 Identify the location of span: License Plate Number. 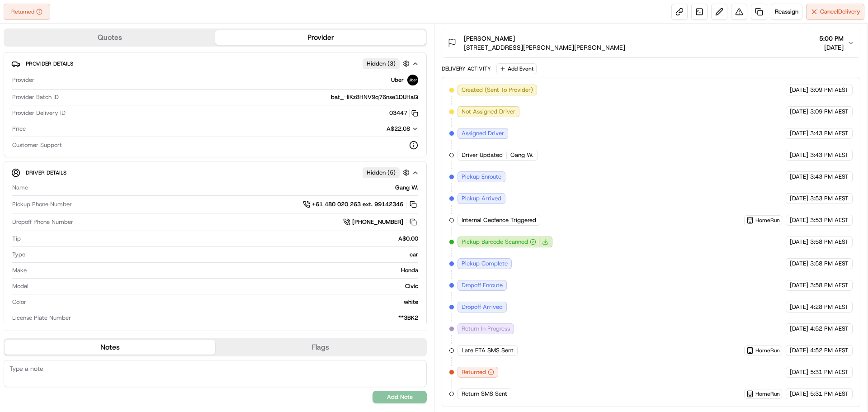
(42, 318).